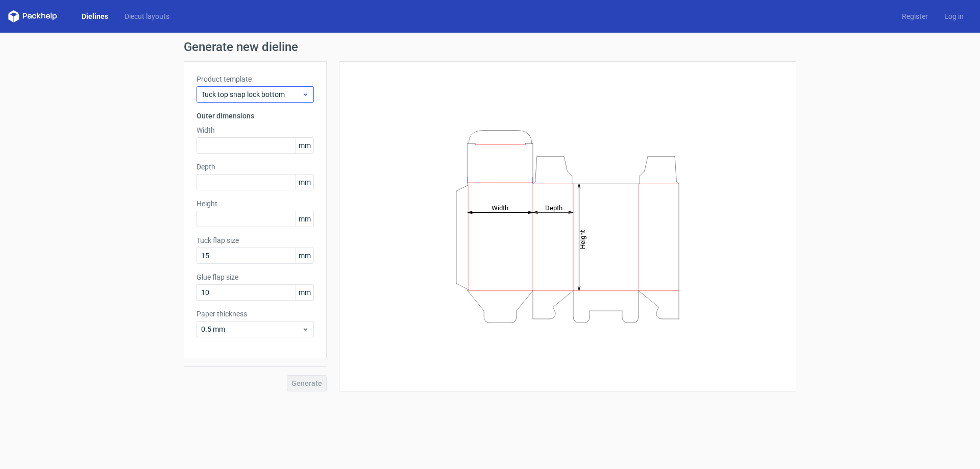 The image size is (980, 469). I want to click on a: Log in, so click(953, 16).